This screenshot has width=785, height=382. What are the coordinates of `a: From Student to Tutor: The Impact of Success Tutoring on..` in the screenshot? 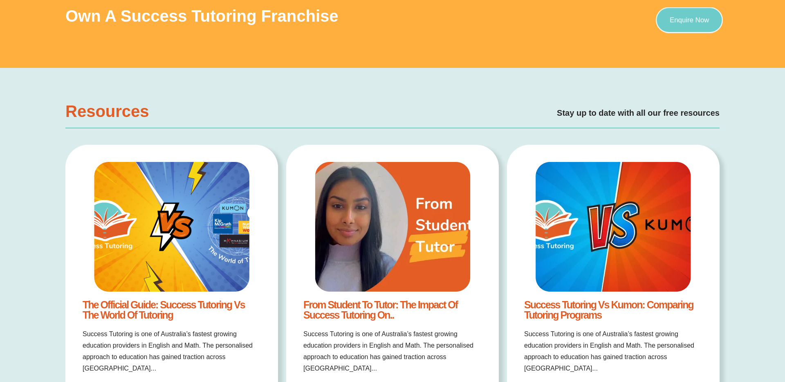 It's located at (380, 310).